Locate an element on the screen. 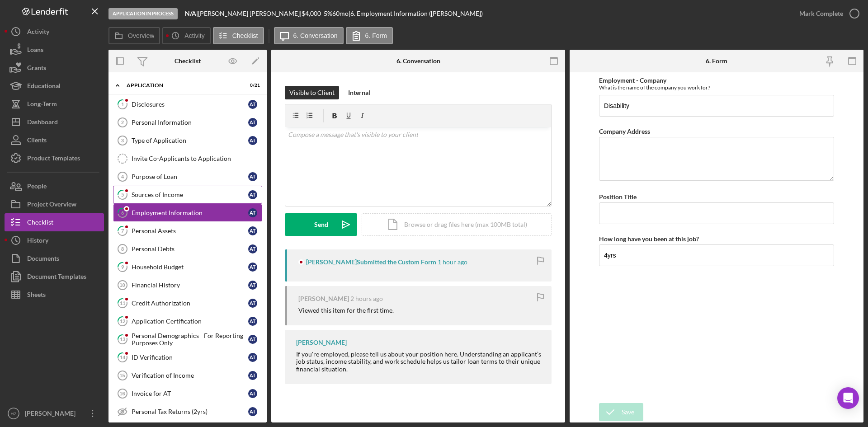 This screenshot has width=868, height=427. div: Disclosures is located at coordinates (190, 104).